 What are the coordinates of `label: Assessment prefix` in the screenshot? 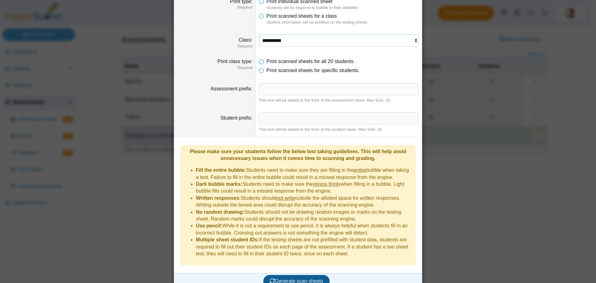 It's located at (231, 88).